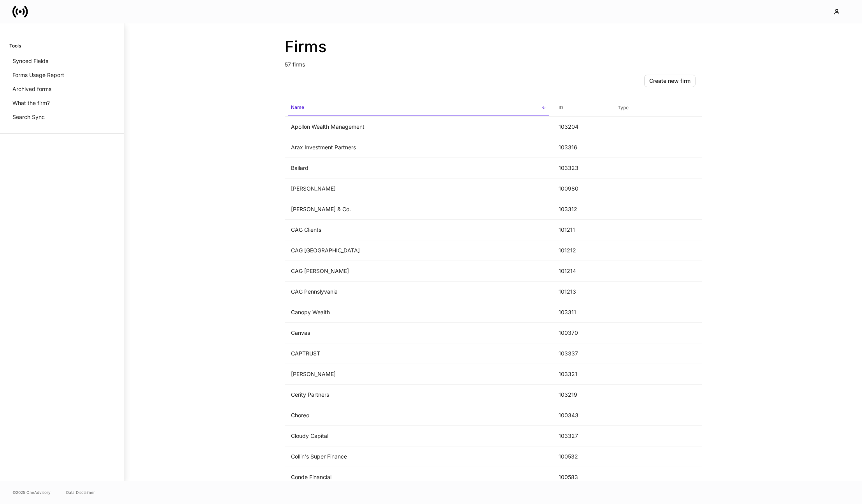 The height and width of the screenshot is (504, 862). I want to click on span: ID, so click(582, 108).